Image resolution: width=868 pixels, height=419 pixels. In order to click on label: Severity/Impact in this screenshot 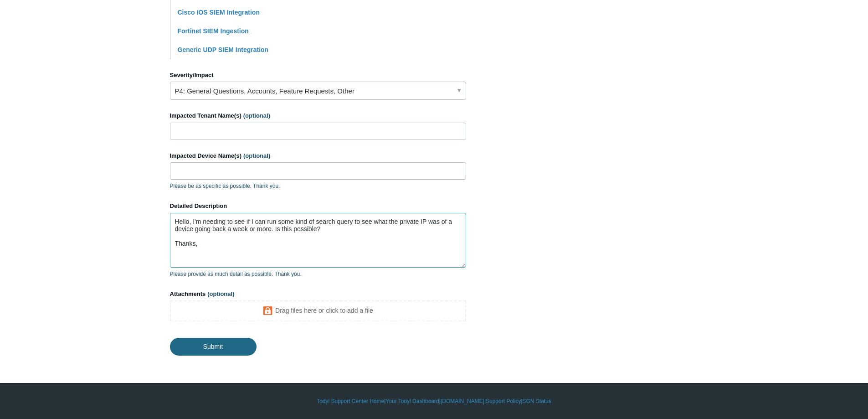, I will do `click(318, 75)`.